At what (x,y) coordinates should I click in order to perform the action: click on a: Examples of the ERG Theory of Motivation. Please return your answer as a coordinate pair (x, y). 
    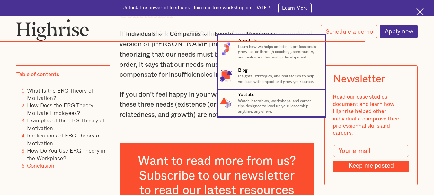
    Looking at the image, I should click on (66, 124).